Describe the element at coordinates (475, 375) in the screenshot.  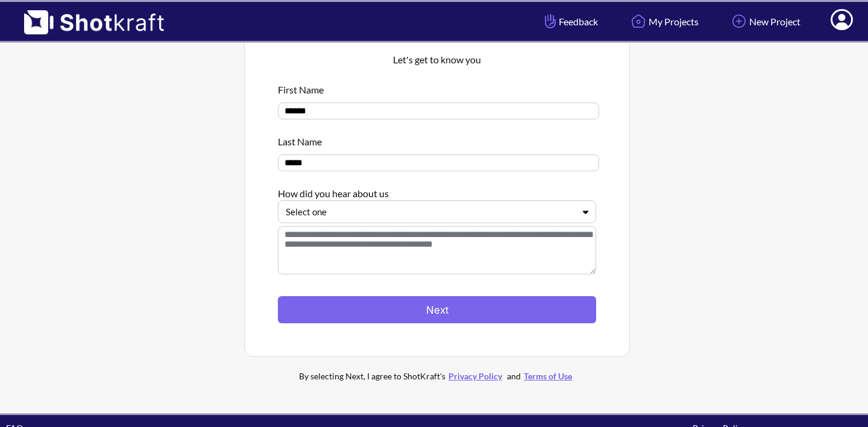
I see `a: Privacy Policy` at that location.